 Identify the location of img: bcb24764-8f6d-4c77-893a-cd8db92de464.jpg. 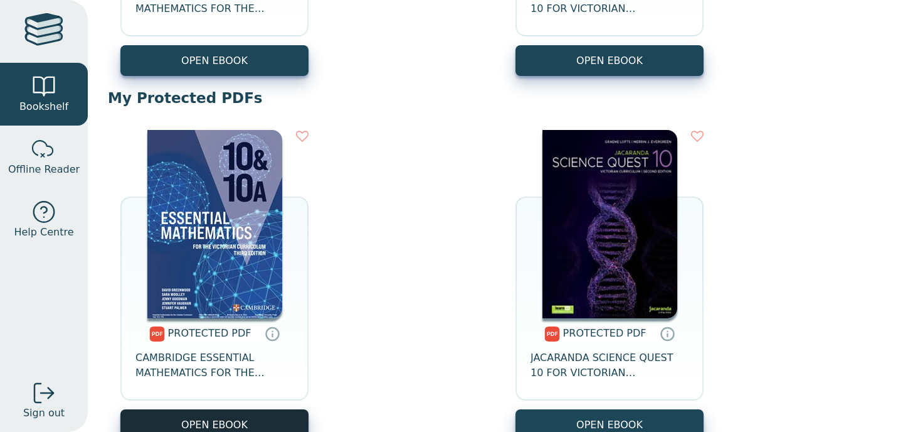
(215, 224).